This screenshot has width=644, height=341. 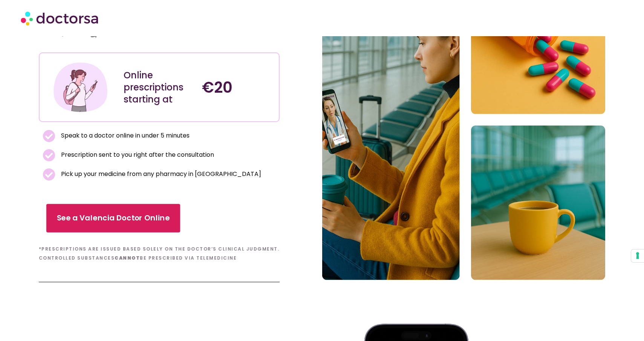 I want to click on b: cannot, so click(x=127, y=258).